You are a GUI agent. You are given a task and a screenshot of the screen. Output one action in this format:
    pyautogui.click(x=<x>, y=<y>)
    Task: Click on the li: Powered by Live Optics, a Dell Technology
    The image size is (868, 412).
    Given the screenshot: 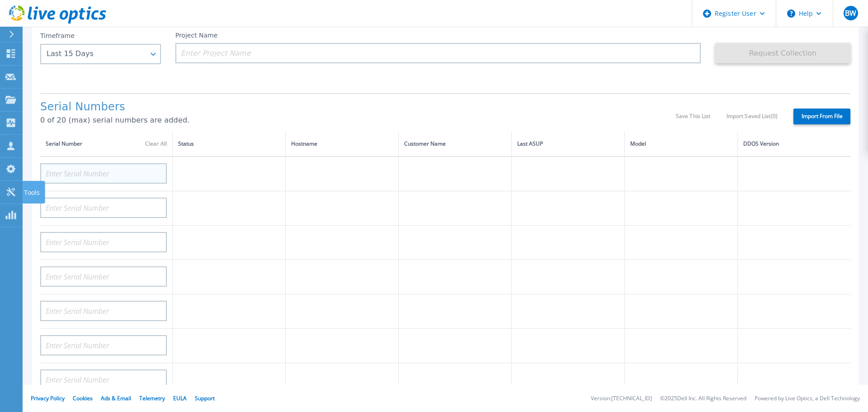 What is the action you would take?
    pyautogui.click(x=807, y=398)
    